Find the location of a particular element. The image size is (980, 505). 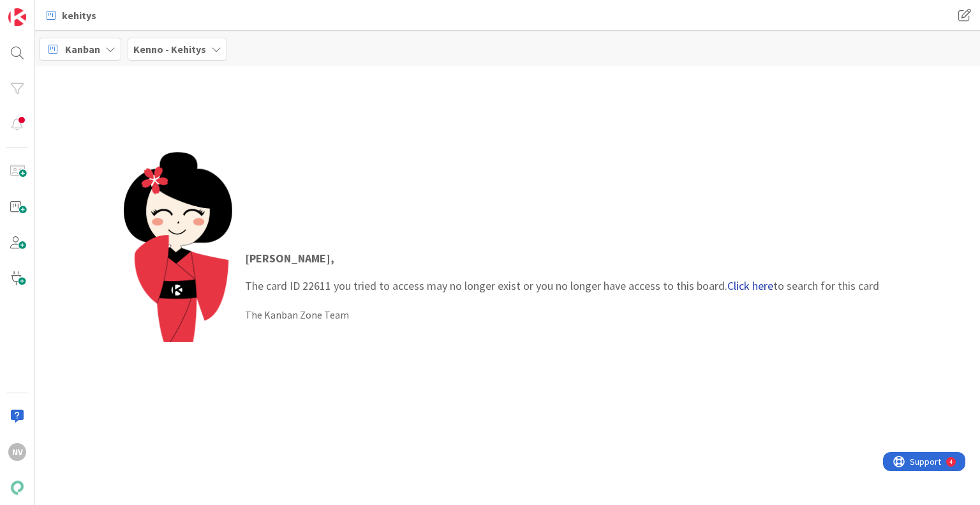

span: Support is located at coordinates (42, 10).